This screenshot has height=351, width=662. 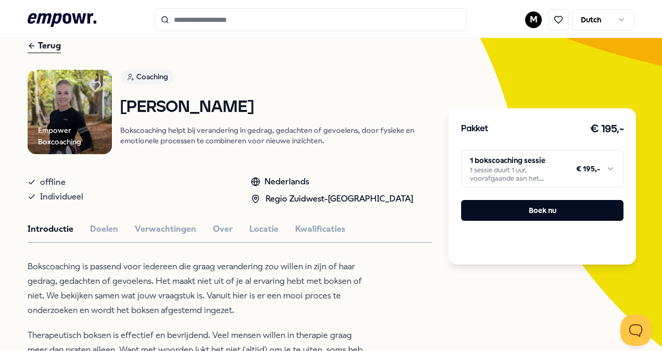 I want to click on button: Over, so click(x=223, y=229).